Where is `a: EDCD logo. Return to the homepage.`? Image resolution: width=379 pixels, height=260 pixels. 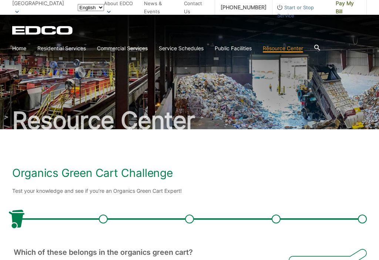
a: EDCD logo. Return to the homepage. is located at coordinates (43, 30).